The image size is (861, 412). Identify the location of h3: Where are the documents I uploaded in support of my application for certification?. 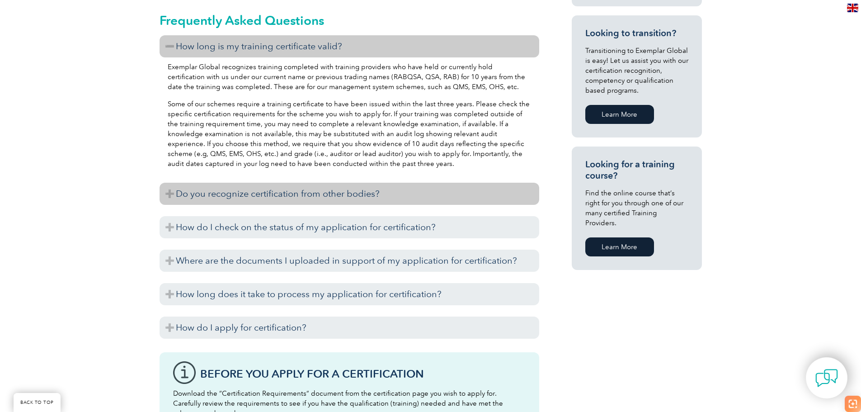
(349, 260).